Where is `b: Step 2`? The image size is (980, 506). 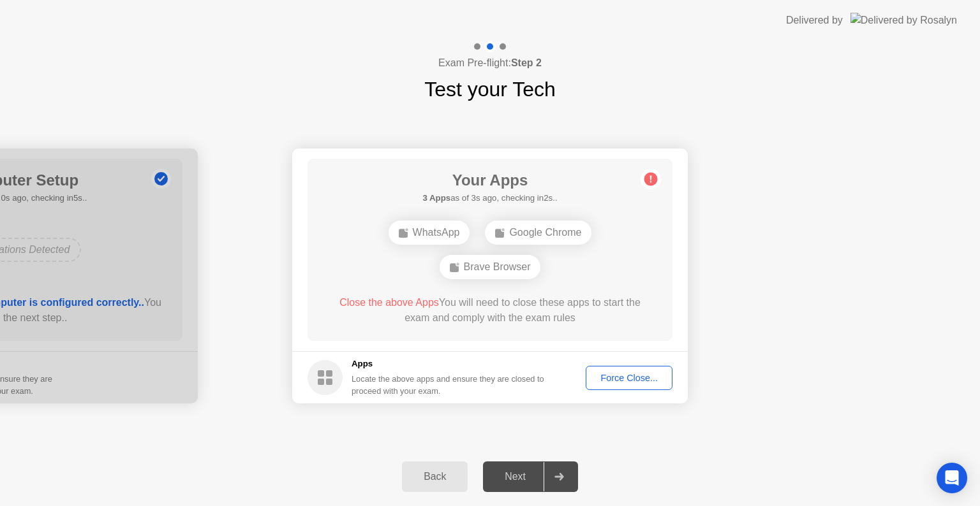
b: Step 2 is located at coordinates (526, 62).